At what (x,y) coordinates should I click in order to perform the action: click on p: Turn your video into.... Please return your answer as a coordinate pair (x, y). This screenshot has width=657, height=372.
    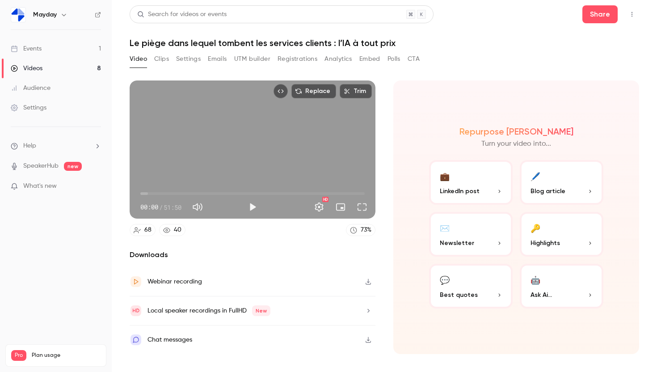
    Looking at the image, I should click on (516, 144).